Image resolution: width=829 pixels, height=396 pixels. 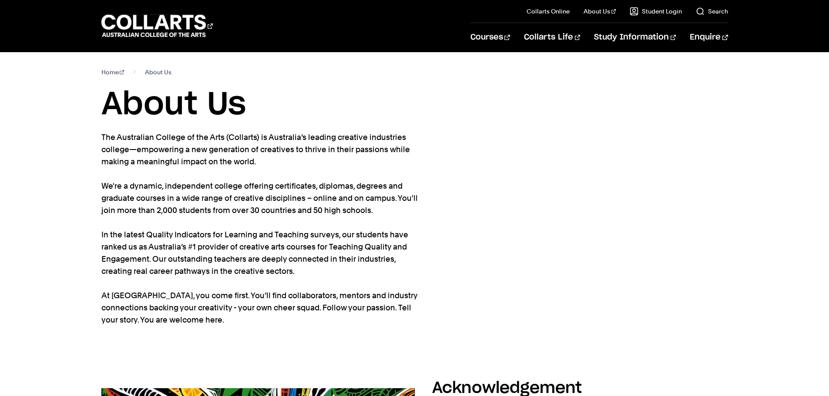 I want to click on a: Collarts Online, so click(x=548, y=11).